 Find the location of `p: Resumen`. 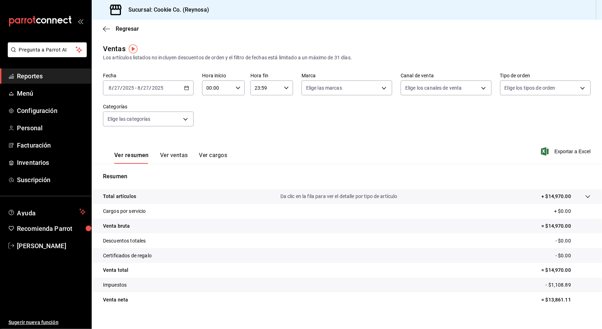

p: Resumen is located at coordinates (347, 176).